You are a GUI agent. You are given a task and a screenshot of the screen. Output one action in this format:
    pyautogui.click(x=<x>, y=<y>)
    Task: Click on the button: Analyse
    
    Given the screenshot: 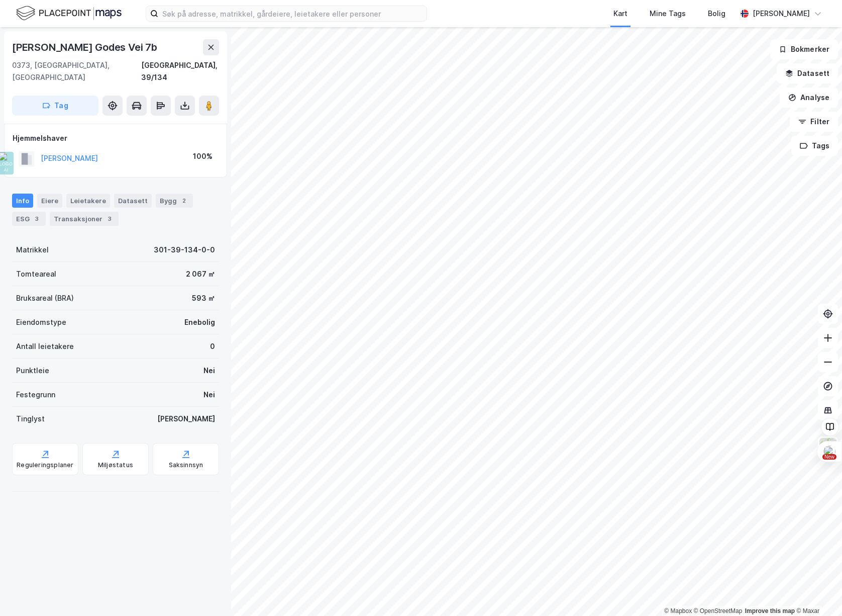 What is the action you would take?
    pyautogui.click(x=809, y=97)
    